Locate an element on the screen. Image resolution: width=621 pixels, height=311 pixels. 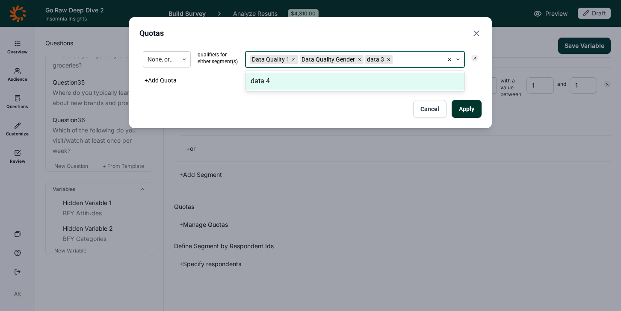
span: qualifiers for either segment(s) is located at coordinates (218, 59).